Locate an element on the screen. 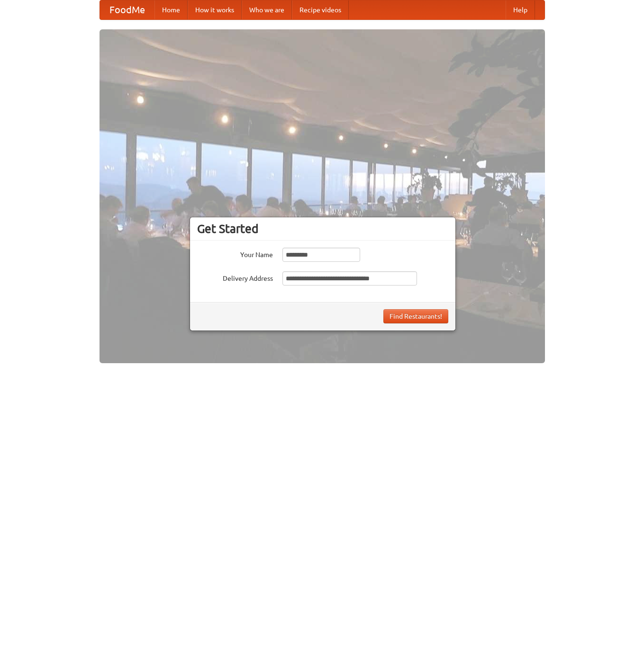  label: Delivery Address is located at coordinates (235, 277).